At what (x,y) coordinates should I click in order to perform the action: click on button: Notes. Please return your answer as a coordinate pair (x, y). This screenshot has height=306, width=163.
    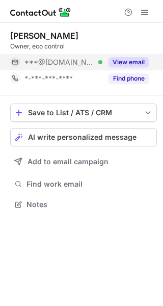
    Looking at the image, I should click on (84, 204).